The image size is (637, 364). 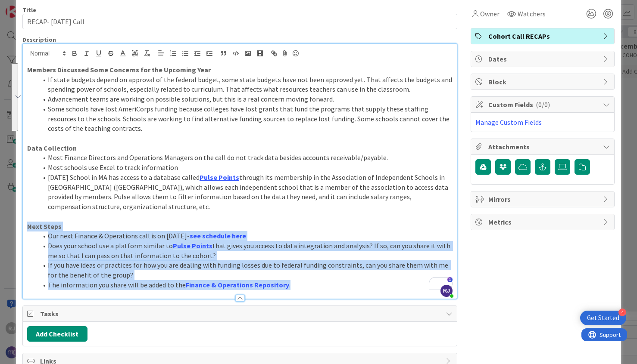 I want to click on span: ( 0/0 ), so click(x=543, y=105).